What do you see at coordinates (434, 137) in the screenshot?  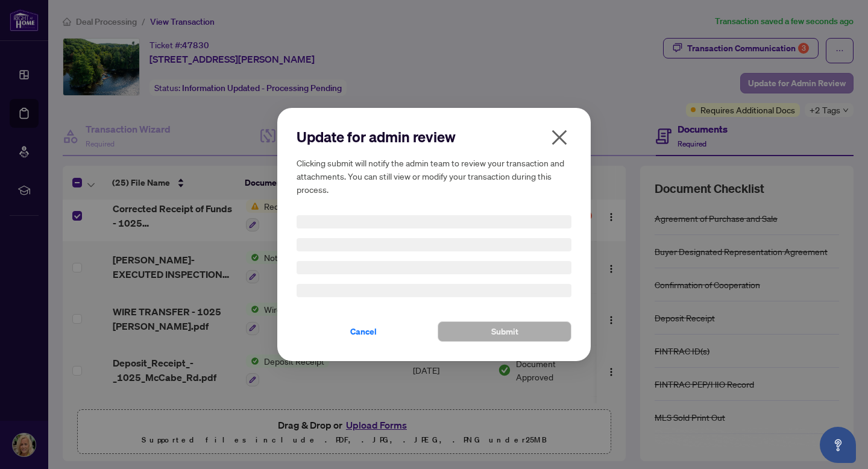 I see `h2: Update for admin review` at bounding box center [434, 137].